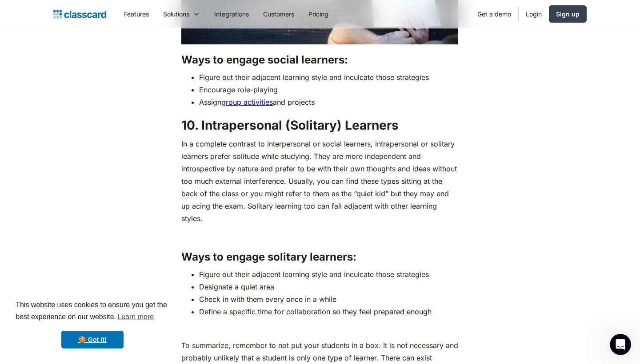 The image size is (640, 364). I want to click on a: learn more about cookies, so click(136, 317).